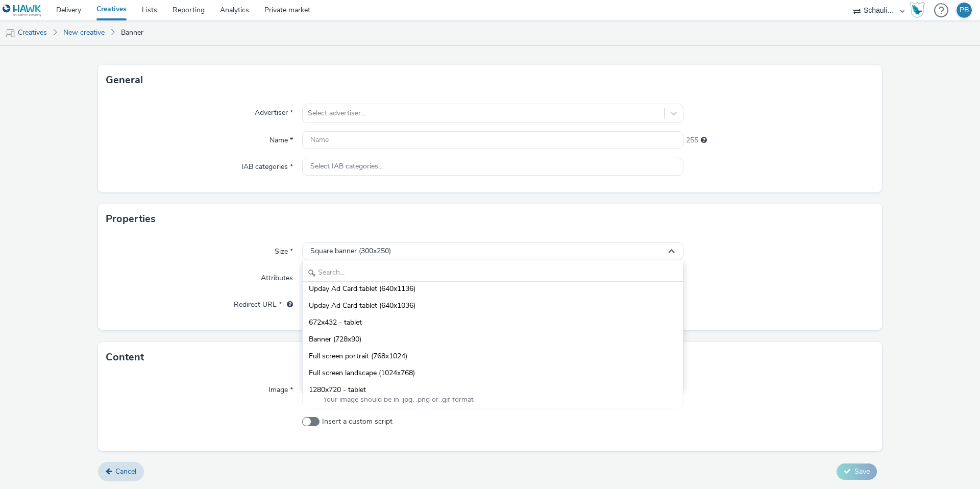  Describe the element at coordinates (358, 356) in the screenshot. I see `span: Full screen portrait (768x1024)` at that location.